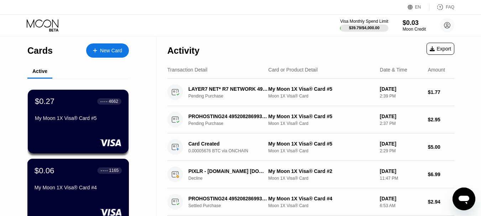  Describe the element at coordinates (114, 170) in the screenshot. I see `div: 1165` at that location.